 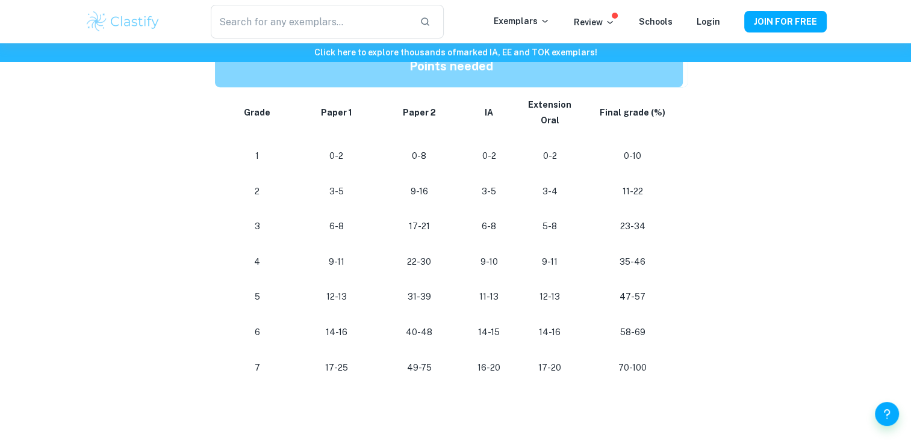 What do you see at coordinates (337, 368) in the screenshot?
I see `p: 17-25` at bounding box center [337, 368].